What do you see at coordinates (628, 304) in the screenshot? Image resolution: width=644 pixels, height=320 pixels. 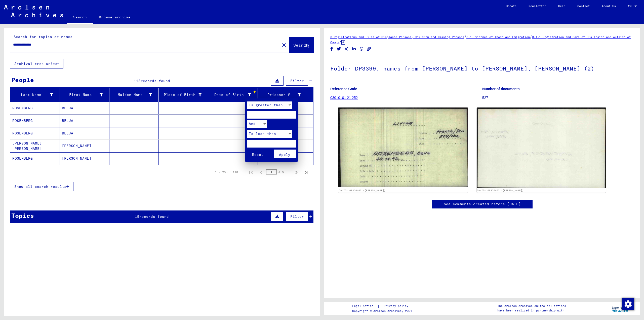 I see `div: Change consent` at bounding box center [628, 304].